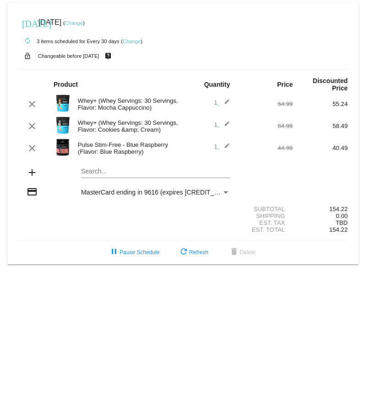 The width and height of the screenshot is (366, 418). I want to click on span: 154.22, so click(339, 229).